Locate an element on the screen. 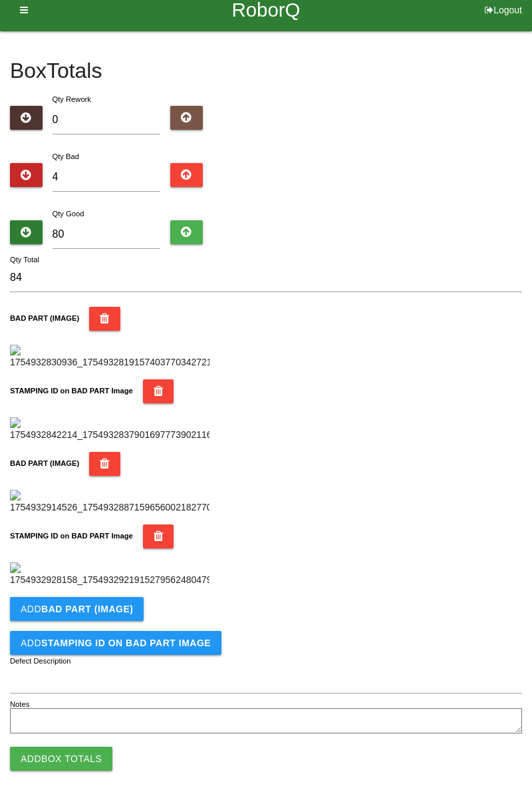 This screenshot has height=804, width=532. img: 1754932914526_17549328871596560021827706526779.jpg is located at coordinates (110, 502).